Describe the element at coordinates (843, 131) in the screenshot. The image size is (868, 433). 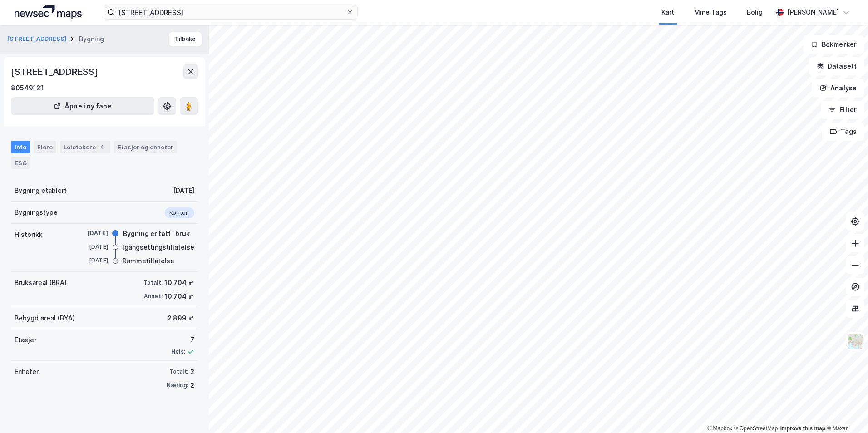
I see `button: Tags` at that location.